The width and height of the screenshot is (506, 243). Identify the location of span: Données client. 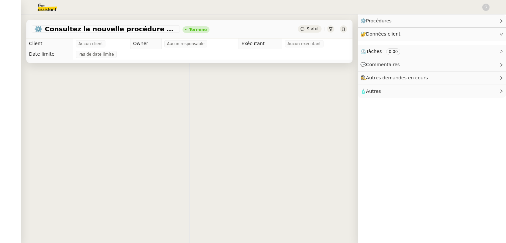
(383, 34).